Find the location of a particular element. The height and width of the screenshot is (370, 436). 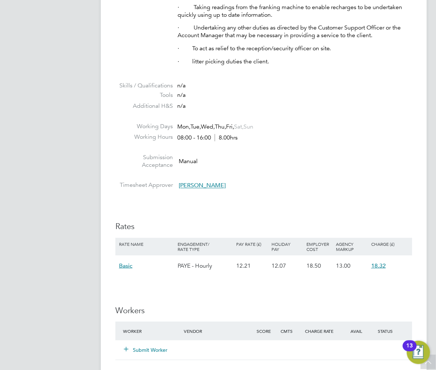

div: Employer Cost is located at coordinates (320, 246).